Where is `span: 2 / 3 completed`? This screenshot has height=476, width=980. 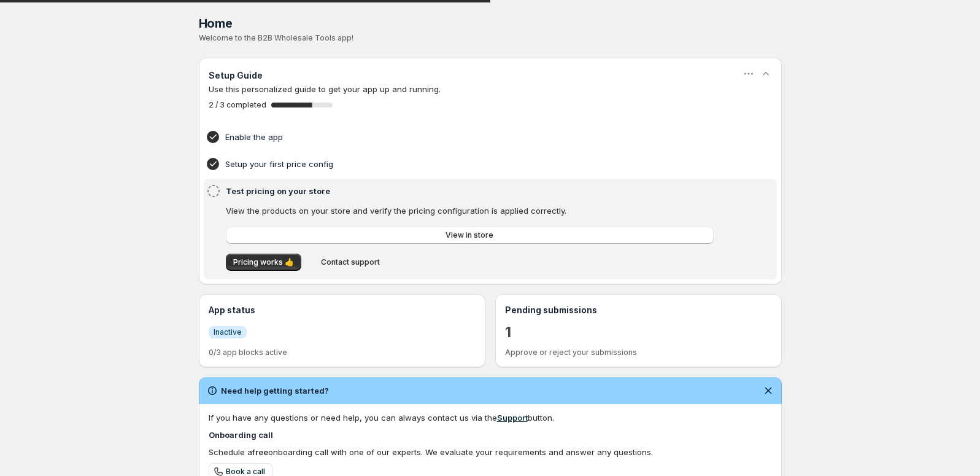
span: 2 / 3 completed is located at coordinates (237, 105).